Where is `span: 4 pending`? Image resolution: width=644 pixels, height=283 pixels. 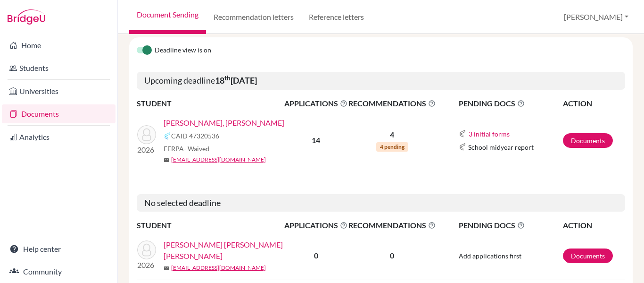
span: 4 pending is located at coordinates (392, 147).